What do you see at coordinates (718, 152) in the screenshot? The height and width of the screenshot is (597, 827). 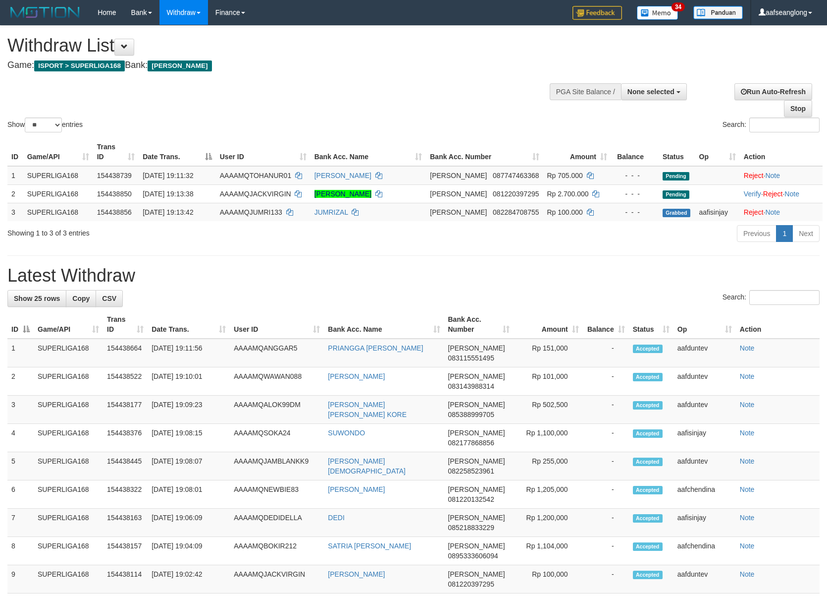 I see `th: Op: activate to sort column ascending` at bounding box center [718, 152].